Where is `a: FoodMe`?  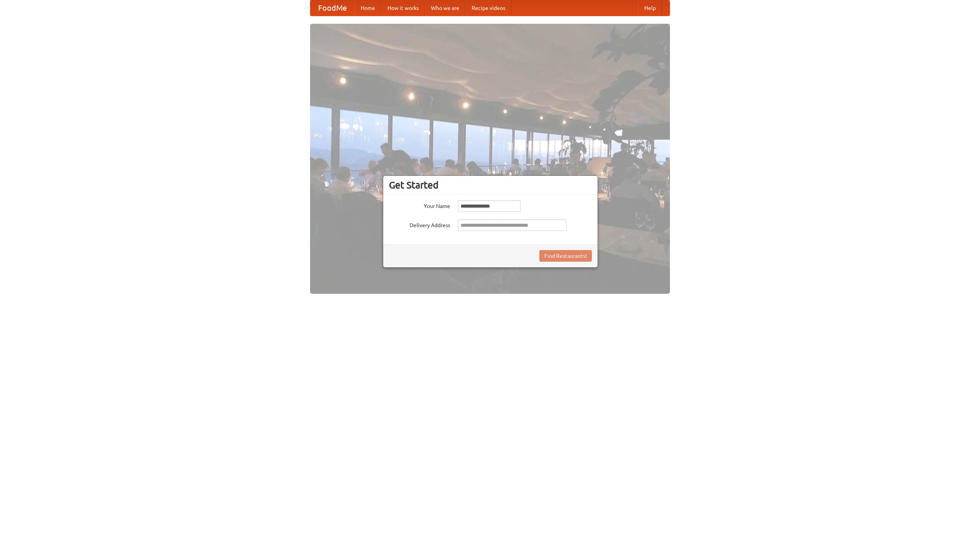
a: FoodMe is located at coordinates (332, 8).